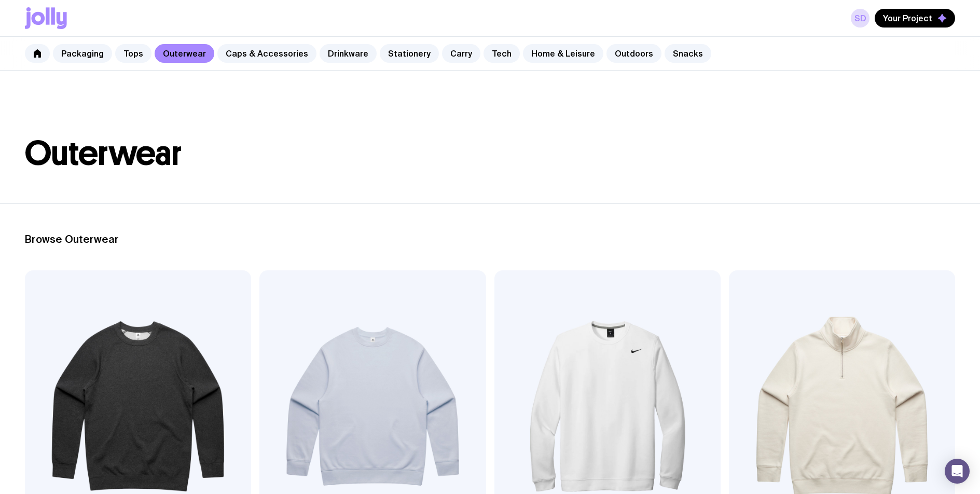  What do you see at coordinates (348, 54) in the screenshot?
I see `a: Drinkware` at bounding box center [348, 54].